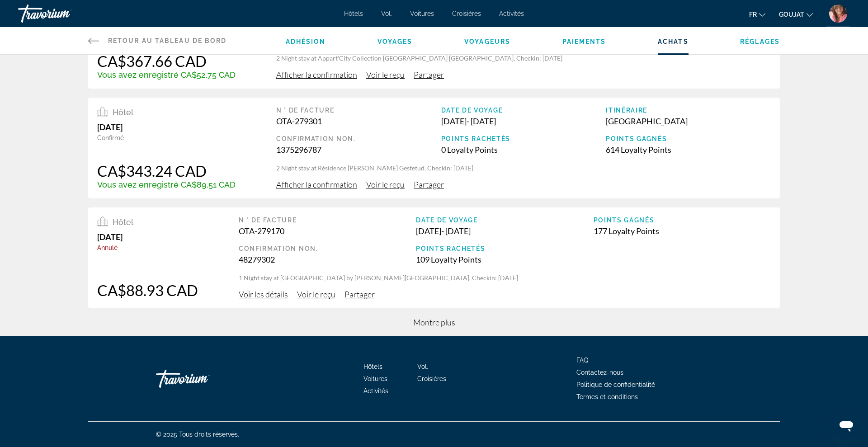 The image size is (868, 447). Describe the element at coordinates (583, 360) in the screenshot. I see `a: FAQ` at that location.